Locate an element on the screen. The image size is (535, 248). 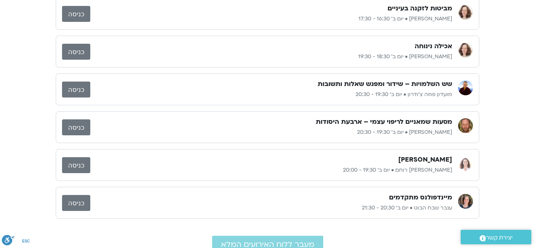
p: ענבר שבח הבוט • יום ב׳ 20:30 - 21:30 is located at coordinates (271, 208).